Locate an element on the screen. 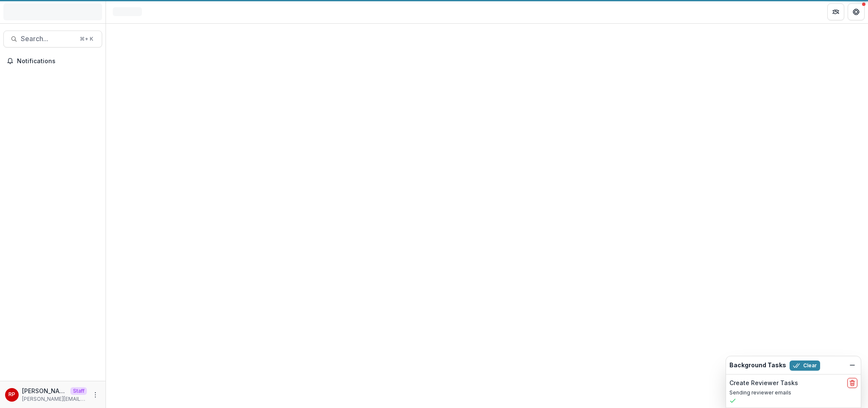  button: Dismiss is located at coordinates (852, 365).